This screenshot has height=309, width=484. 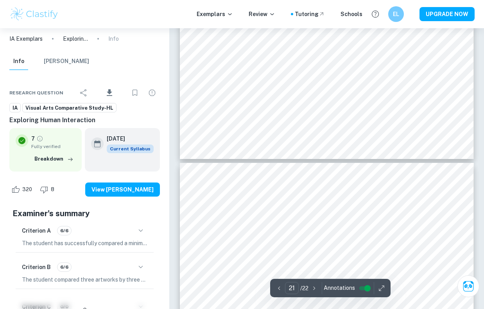 I want to click on div: Like, so click(x=23, y=189).